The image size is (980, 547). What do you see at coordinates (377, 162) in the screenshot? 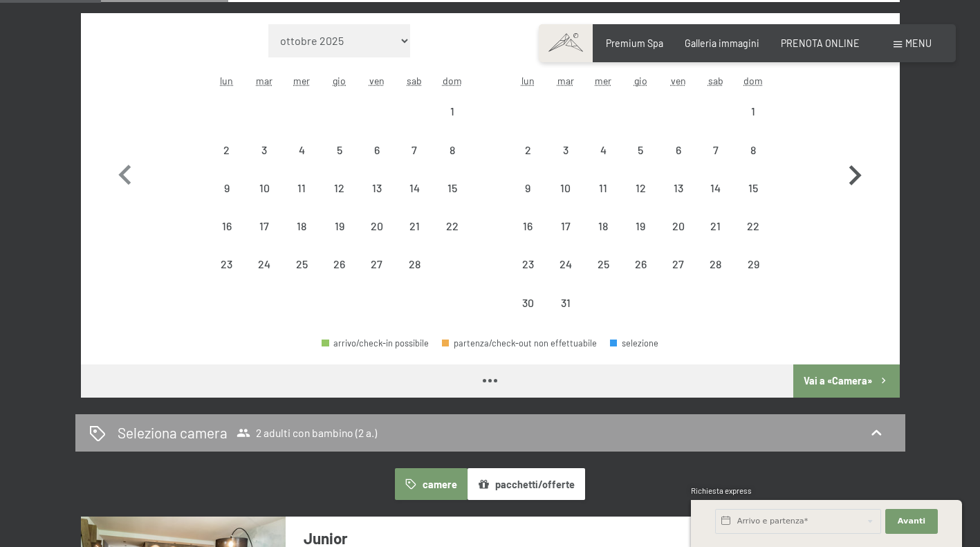
I see `div: 6` at bounding box center [377, 162].